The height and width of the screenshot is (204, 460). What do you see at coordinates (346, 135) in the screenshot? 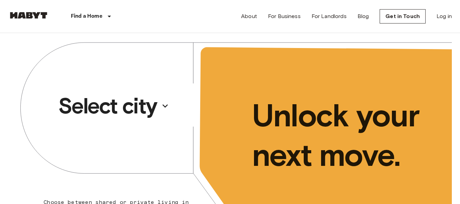
I see `p: Unlock your next move.` at bounding box center [346, 135].